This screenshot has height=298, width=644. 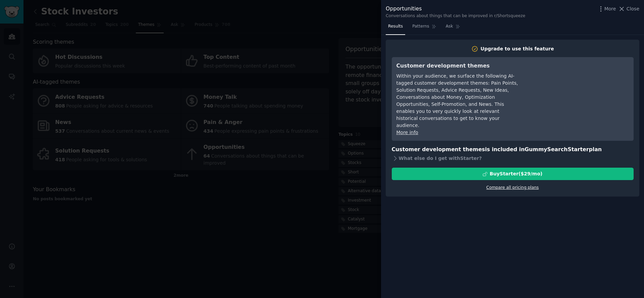 What do you see at coordinates (407, 132) in the screenshot?
I see `a: More info` at bounding box center [407, 132].